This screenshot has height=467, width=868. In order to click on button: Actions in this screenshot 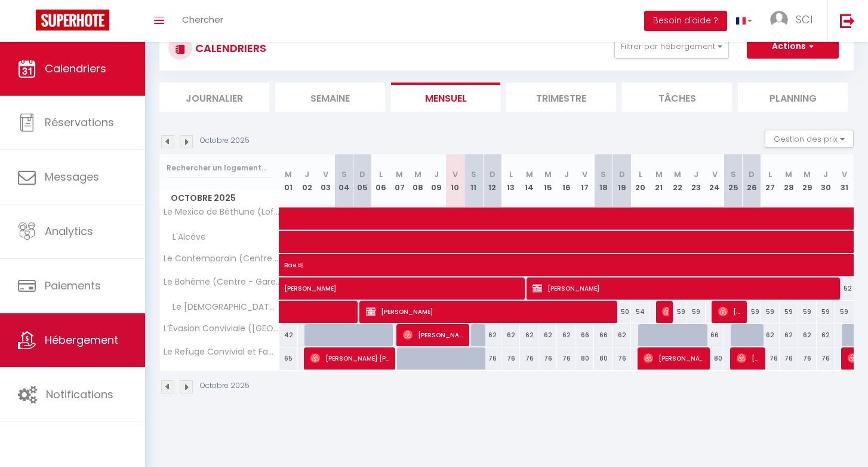, I will do `click(793, 47)`.